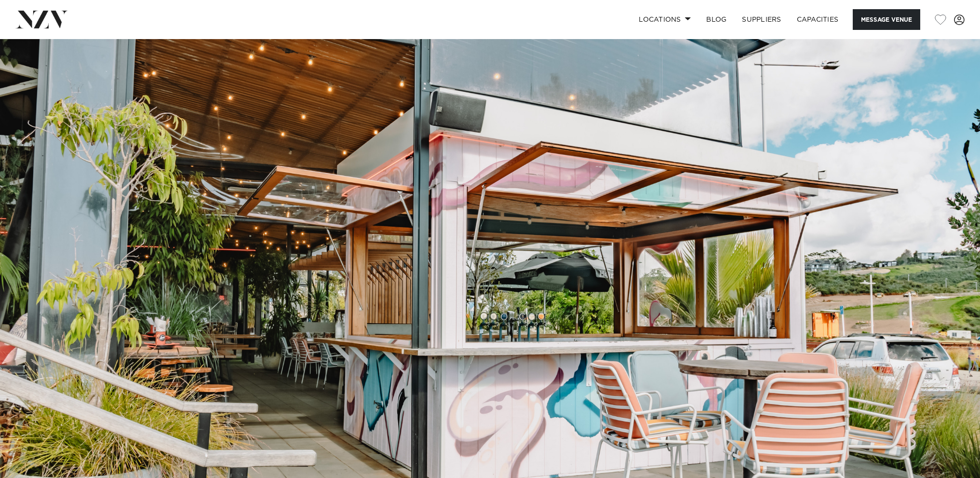  I want to click on button: Message Venue, so click(886, 20).